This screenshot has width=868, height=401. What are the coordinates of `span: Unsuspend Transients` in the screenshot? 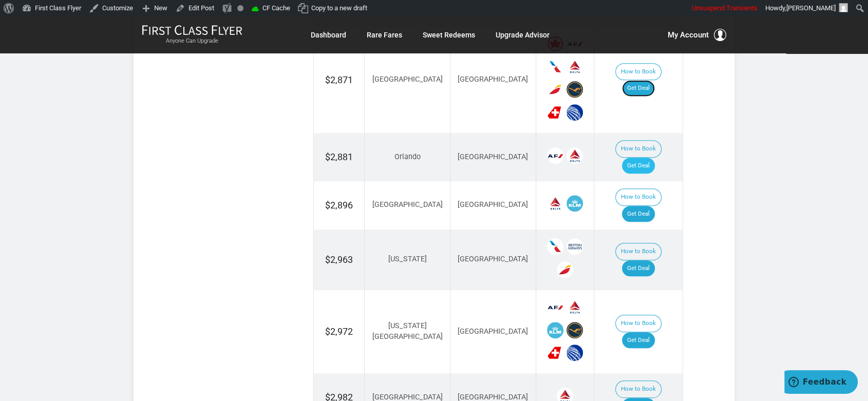 It's located at (724, 8).